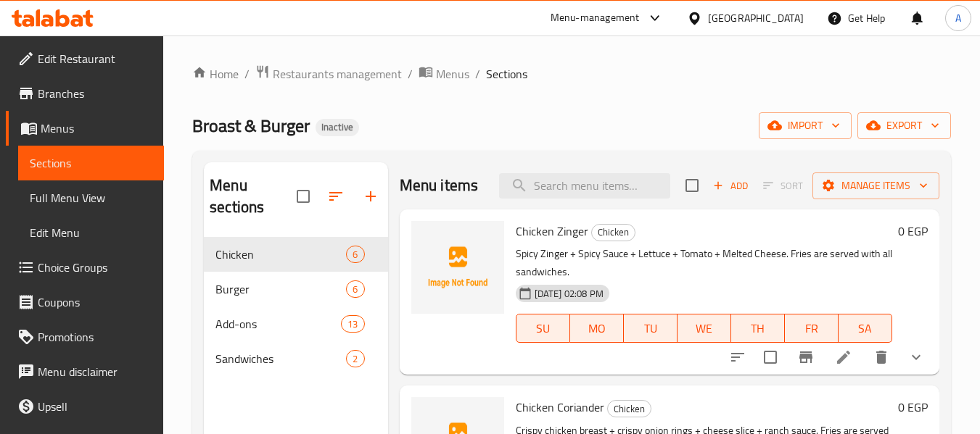 This screenshot has width=980, height=434. I want to click on span: Edit Restaurant, so click(95, 59).